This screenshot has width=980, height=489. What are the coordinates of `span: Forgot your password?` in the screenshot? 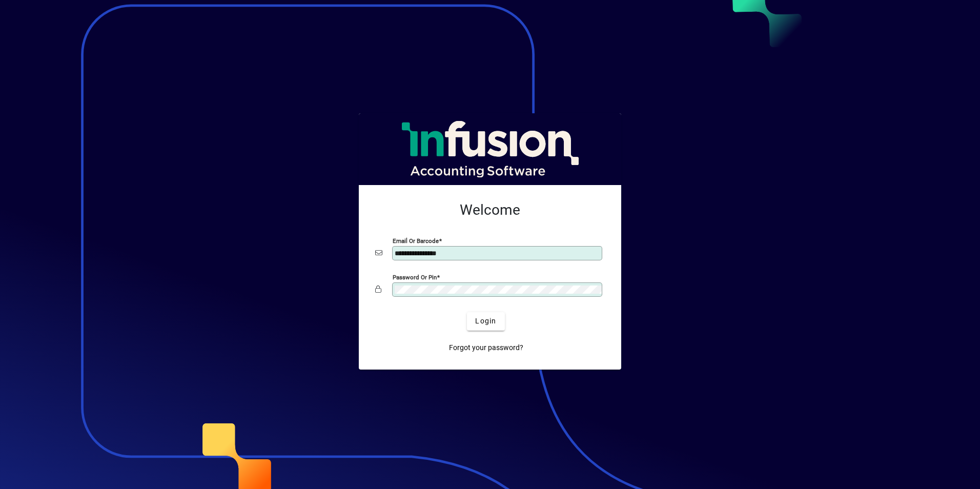 It's located at (486, 348).